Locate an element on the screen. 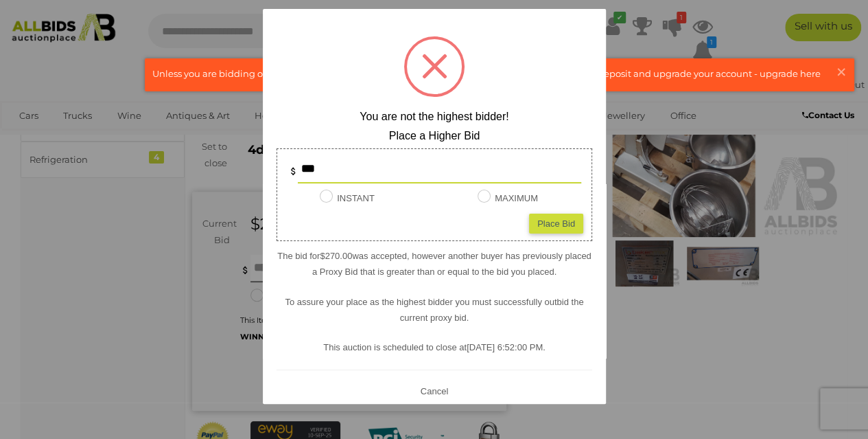 Image resolution: width=868 pixels, height=439 pixels. p: This auction is scheduled to close at . is located at coordinates (435, 347).